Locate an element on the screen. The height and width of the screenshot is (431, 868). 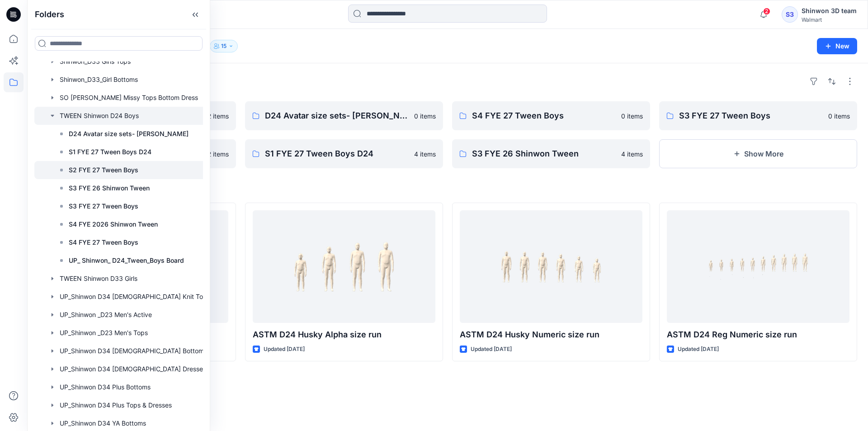
a: ASTM D24 Reg Numeric size run is located at coordinates (759, 267).